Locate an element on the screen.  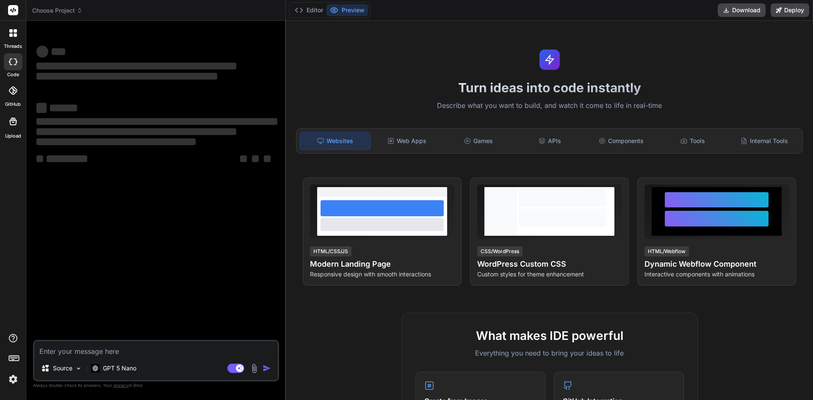
label: threads is located at coordinates (13, 46).